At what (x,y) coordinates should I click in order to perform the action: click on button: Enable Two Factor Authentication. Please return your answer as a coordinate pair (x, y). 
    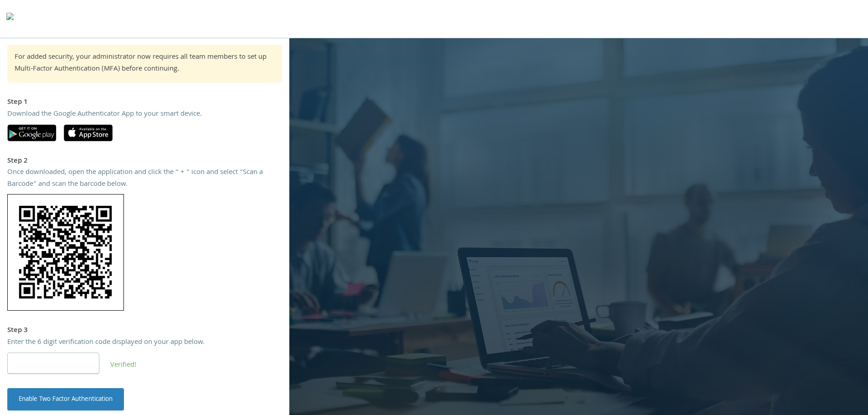
    Looking at the image, I should click on (66, 399).